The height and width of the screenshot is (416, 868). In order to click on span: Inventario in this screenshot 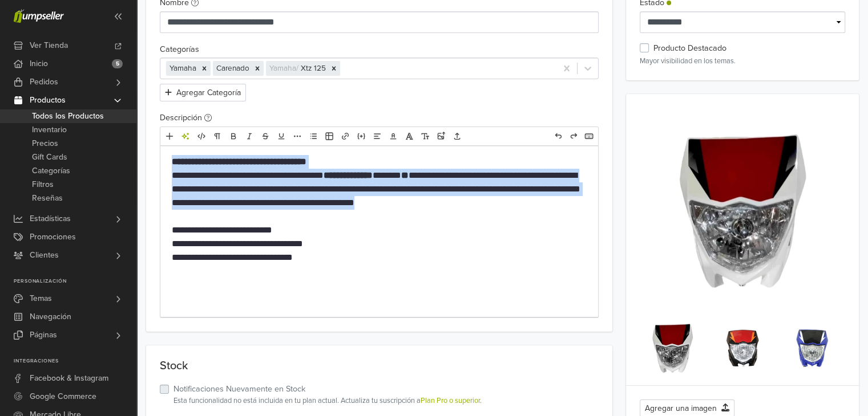, I will do `click(49, 130)`.